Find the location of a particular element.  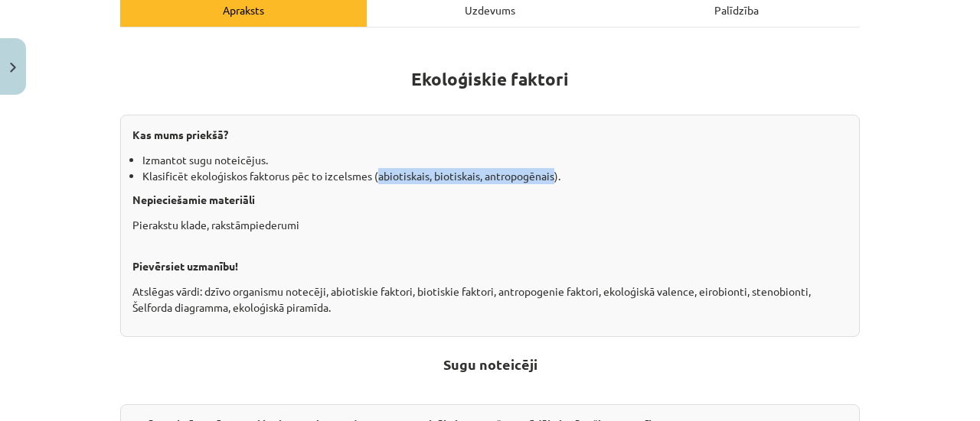

strong: Pievērsiet uzmanību! is located at coordinates (185, 266).